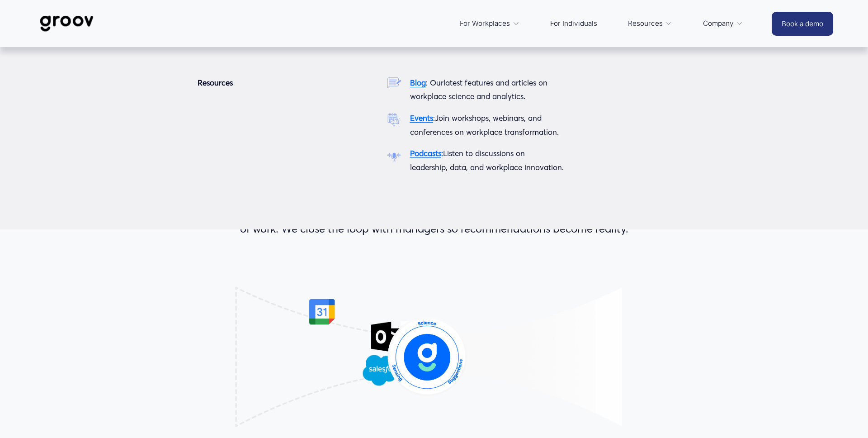  Describe the element at coordinates (417, 82) in the screenshot. I see `a: Blog` at that location.